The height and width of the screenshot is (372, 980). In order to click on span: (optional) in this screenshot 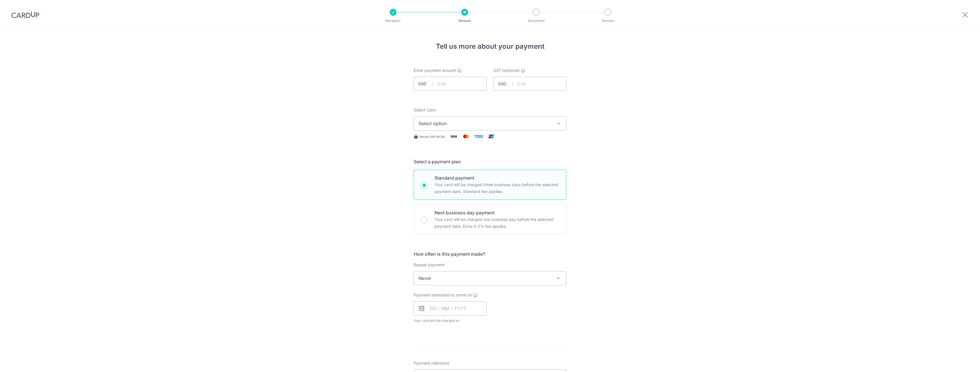, I will do `click(511, 71)`.